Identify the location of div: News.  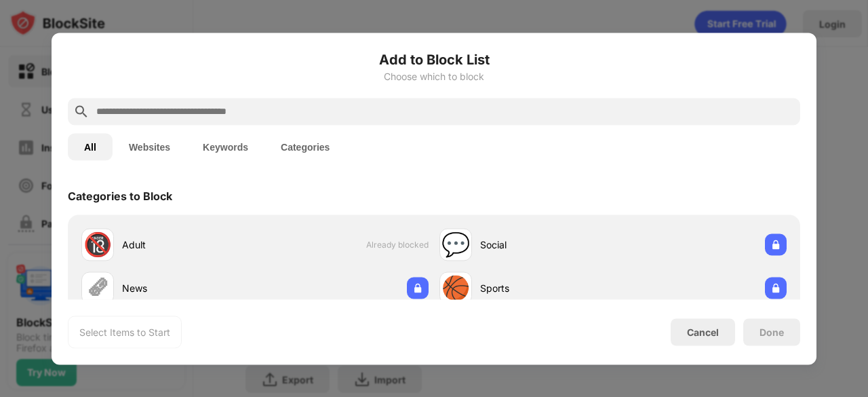
(189, 287).